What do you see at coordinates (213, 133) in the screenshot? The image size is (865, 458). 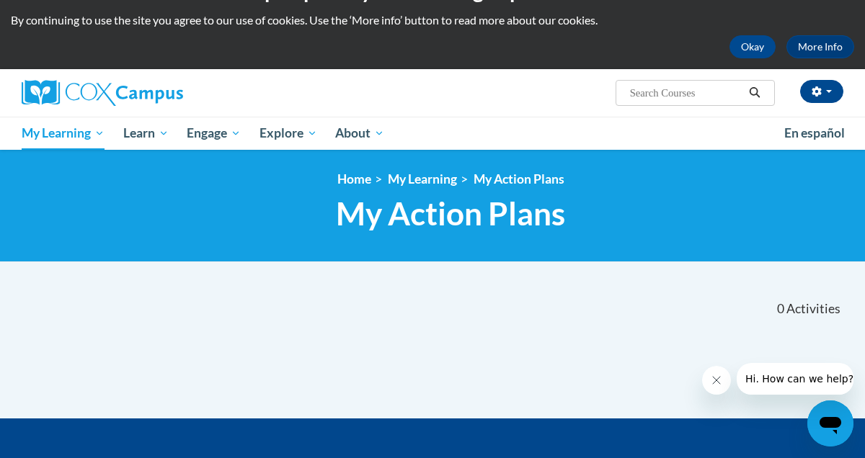 I see `a: Engage` at bounding box center [213, 133].